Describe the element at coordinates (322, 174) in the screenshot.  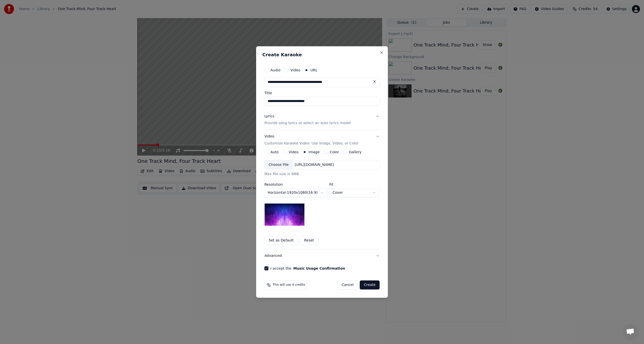
I see `div: Max file size is 4MB` at that location.